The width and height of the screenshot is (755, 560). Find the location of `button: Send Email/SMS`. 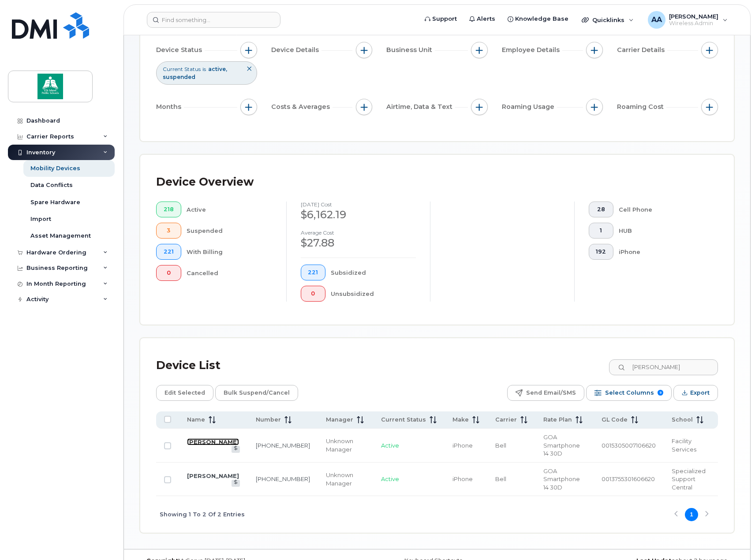

button: Send Email/SMS is located at coordinates (546, 392).